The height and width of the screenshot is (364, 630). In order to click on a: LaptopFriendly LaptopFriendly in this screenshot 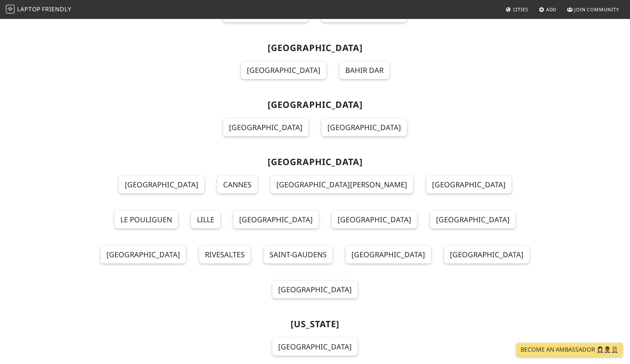, I will do `click(39, 9)`.